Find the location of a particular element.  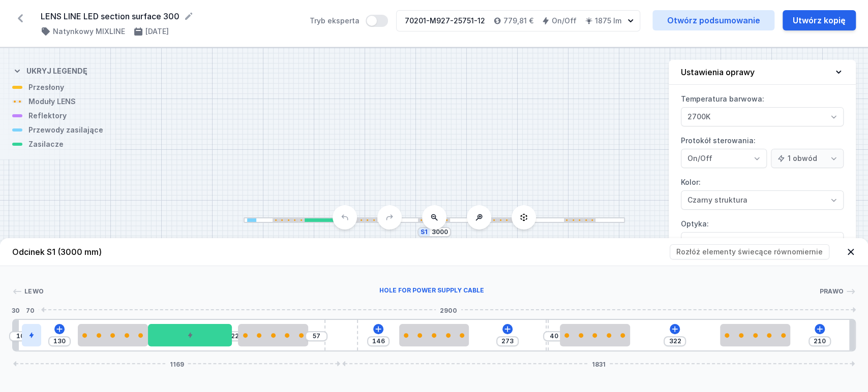

h4: 1875 lm is located at coordinates (608, 21).